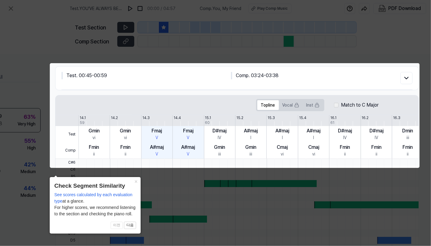 Image resolution: width=431 pixels, height=246 pixels. I want to click on button: 다음, so click(130, 225).